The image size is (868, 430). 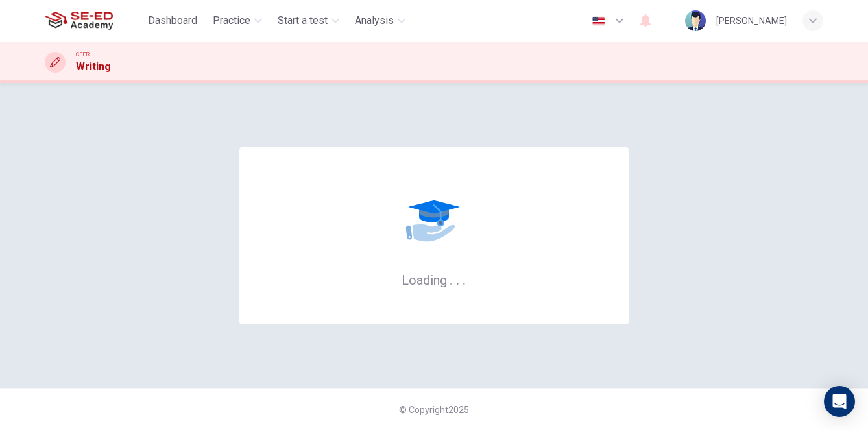 I want to click on h6: Loading, so click(x=434, y=279).